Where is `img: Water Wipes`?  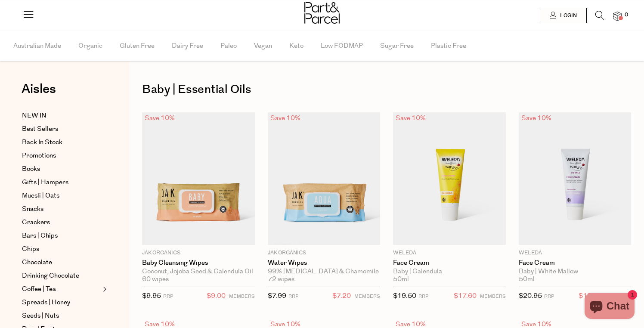 img: Water Wipes is located at coordinates (324, 179).